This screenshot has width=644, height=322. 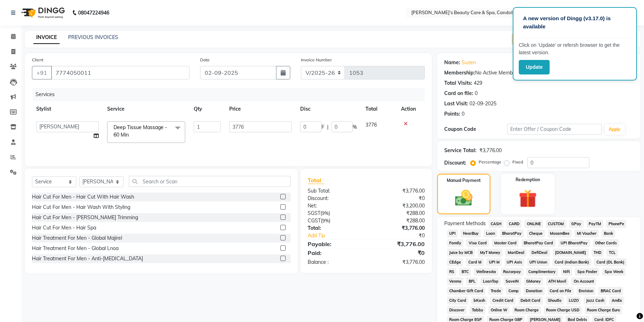 I want to click on span: Master Card, so click(x=505, y=243).